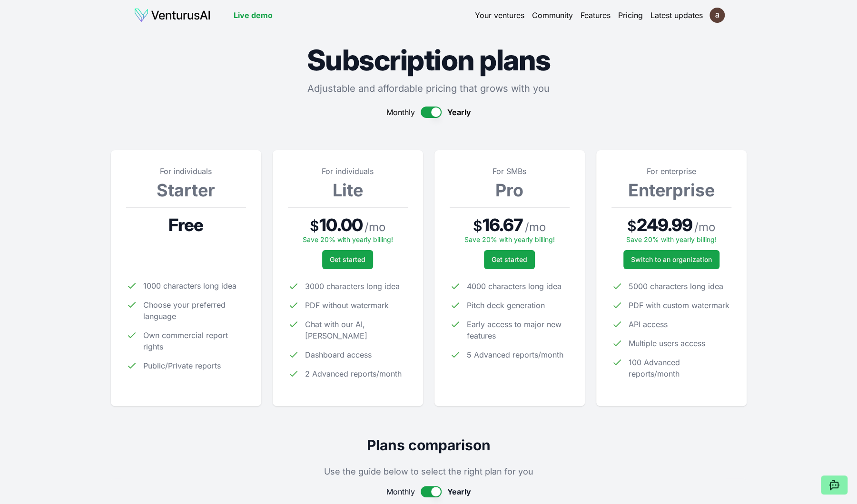 The width and height of the screenshot is (857, 504). Describe the element at coordinates (667, 343) in the screenshot. I see `span: Multiple users access` at that location.